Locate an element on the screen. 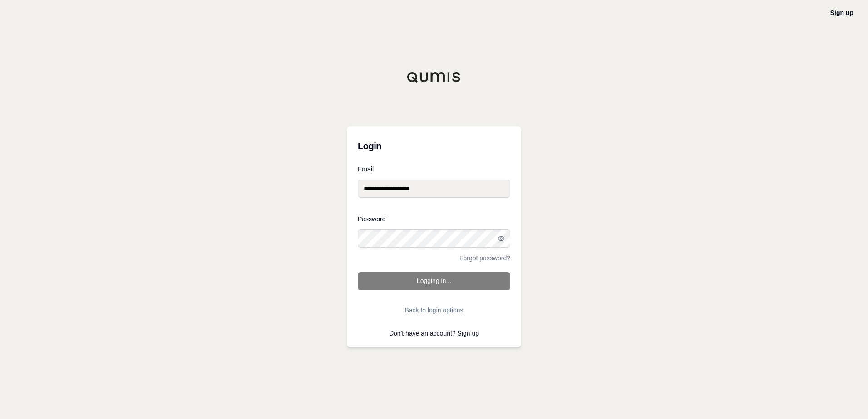 The width and height of the screenshot is (868, 419). h3: Login is located at coordinates (434, 146).